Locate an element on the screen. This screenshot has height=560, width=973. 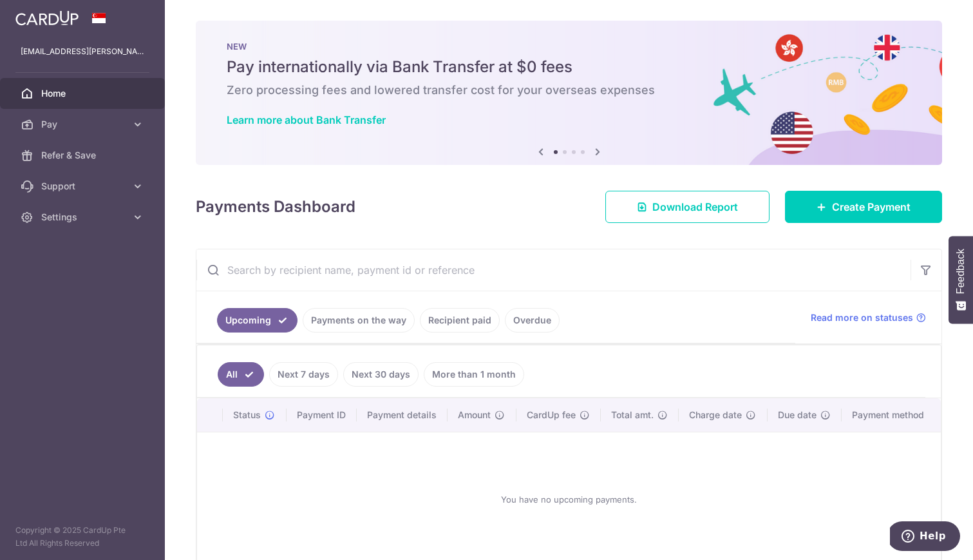
a: Overdue is located at coordinates (532, 320).